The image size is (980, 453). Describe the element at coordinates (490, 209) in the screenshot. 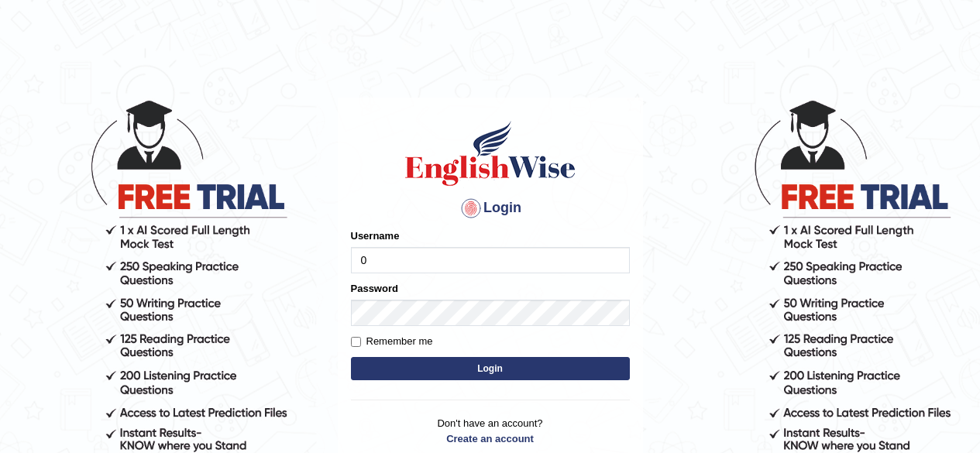

I see `h4: Login` at that location.